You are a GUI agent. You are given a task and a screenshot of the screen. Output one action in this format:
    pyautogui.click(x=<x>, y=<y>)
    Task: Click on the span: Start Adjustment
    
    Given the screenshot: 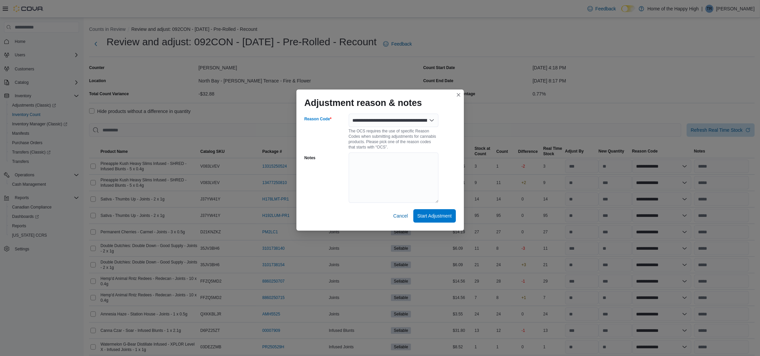 What is the action you would take?
    pyautogui.click(x=434, y=216)
    